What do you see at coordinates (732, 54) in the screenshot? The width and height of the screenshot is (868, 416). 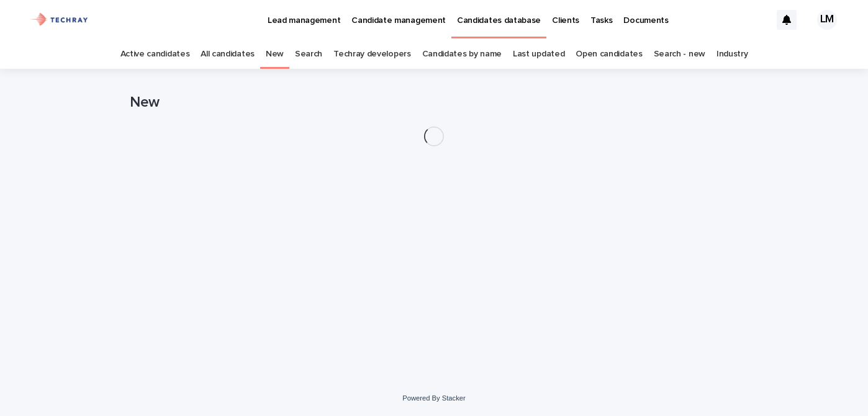 I see `a: Industry` at bounding box center [732, 54].